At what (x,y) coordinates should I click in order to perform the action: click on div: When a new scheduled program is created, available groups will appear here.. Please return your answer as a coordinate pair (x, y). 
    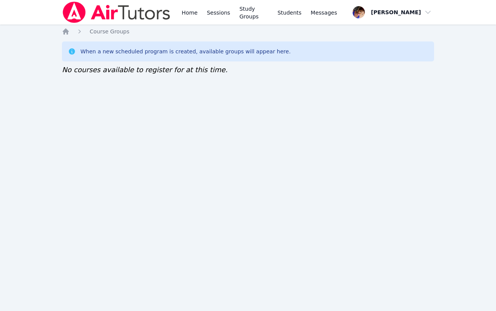
    Looking at the image, I should click on (185, 52).